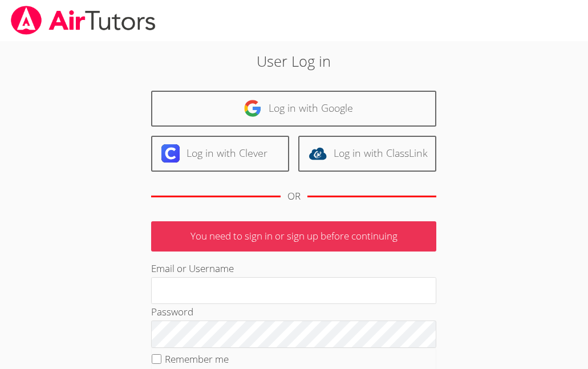  Describe the element at coordinates (294, 196) in the screenshot. I see `div: OR` at that location.